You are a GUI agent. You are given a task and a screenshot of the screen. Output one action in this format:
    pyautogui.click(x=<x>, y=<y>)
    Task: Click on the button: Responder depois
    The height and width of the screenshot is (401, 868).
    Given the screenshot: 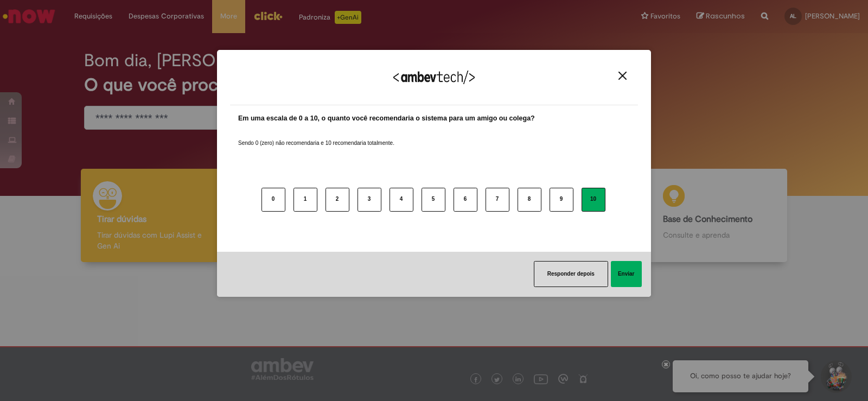 What is the action you would take?
    pyautogui.click(x=571, y=274)
    